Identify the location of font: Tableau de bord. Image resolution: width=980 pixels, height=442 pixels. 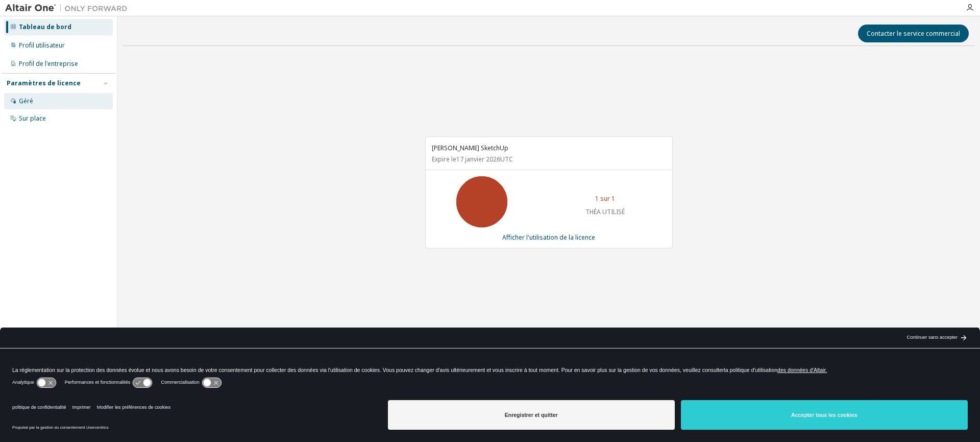
(45, 26).